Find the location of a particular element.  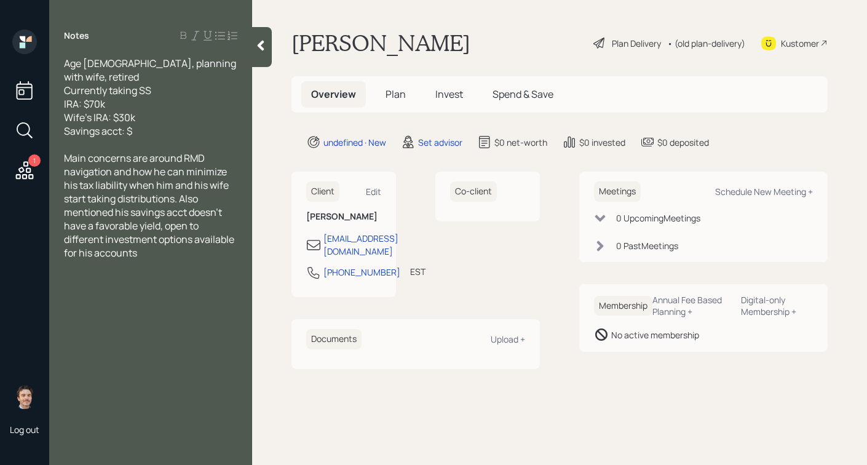

div: undefined · New is located at coordinates (355, 142).